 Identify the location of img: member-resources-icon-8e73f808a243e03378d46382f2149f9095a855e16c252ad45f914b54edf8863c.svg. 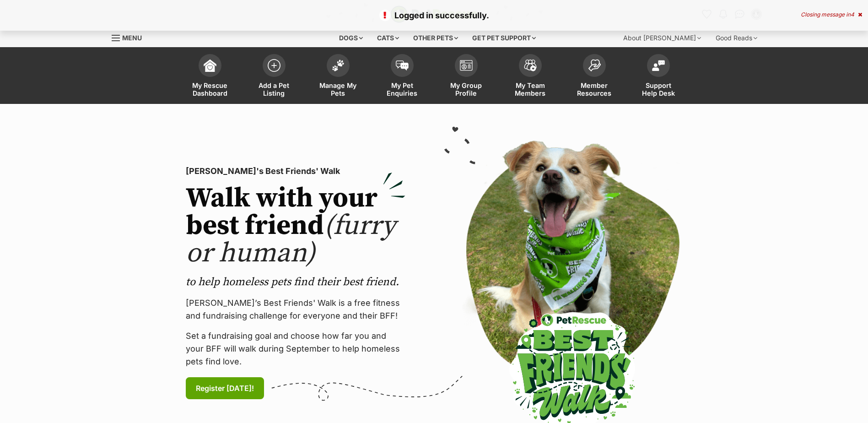
(594, 65).